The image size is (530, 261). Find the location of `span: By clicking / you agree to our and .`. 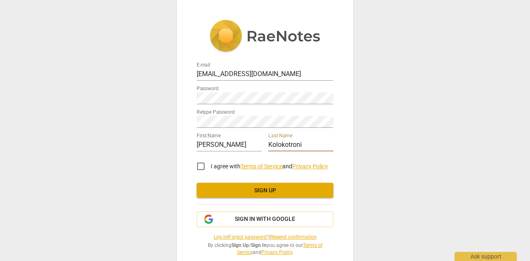

span: By clicking / you agree to our and . is located at coordinates (265, 249).